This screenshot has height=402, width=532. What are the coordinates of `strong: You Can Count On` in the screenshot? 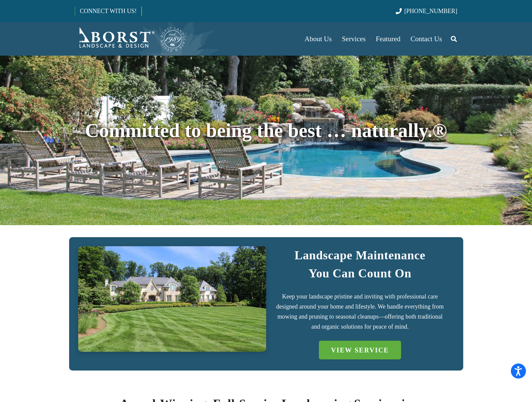 It's located at (360, 273).